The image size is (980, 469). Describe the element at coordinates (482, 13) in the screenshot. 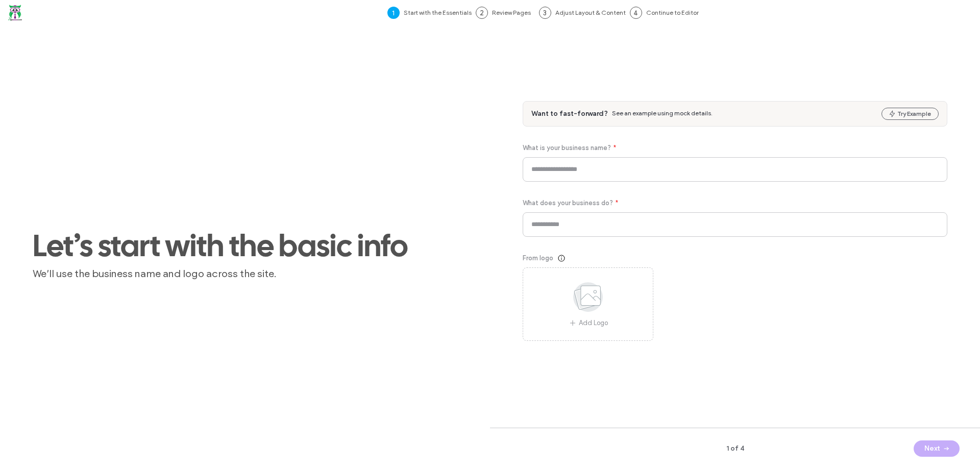

I see `div: 2` at that location.